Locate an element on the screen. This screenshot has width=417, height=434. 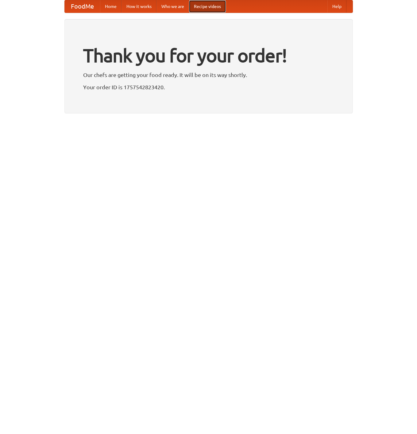
h1: Thank you for your order! is located at coordinates (209, 56).